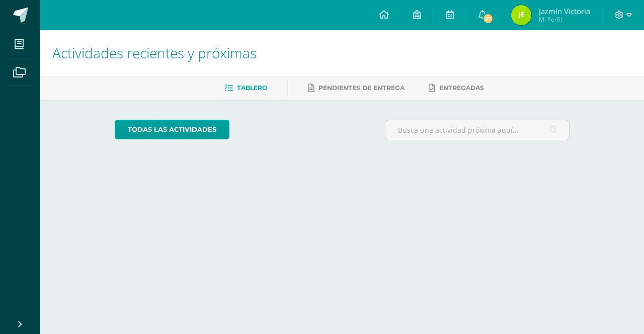 Image resolution: width=644 pixels, height=334 pixels. What do you see at coordinates (155, 53) in the screenshot?
I see `span: Actividades recientes y próximas` at bounding box center [155, 53].